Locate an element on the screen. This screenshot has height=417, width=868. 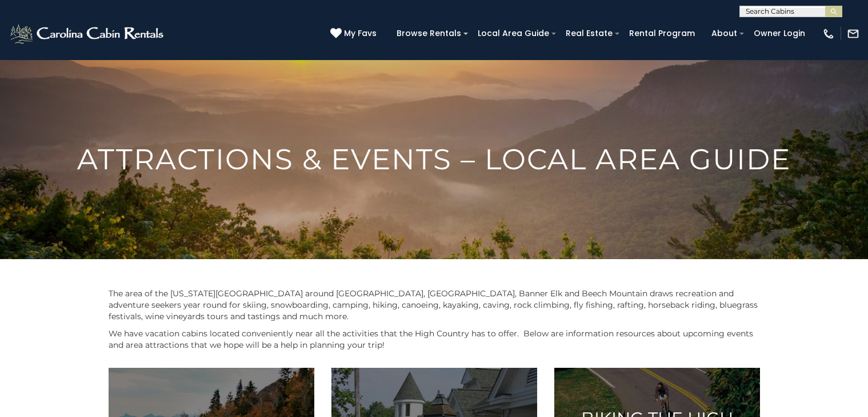
a: Owner Login is located at coordinates (780, 33).